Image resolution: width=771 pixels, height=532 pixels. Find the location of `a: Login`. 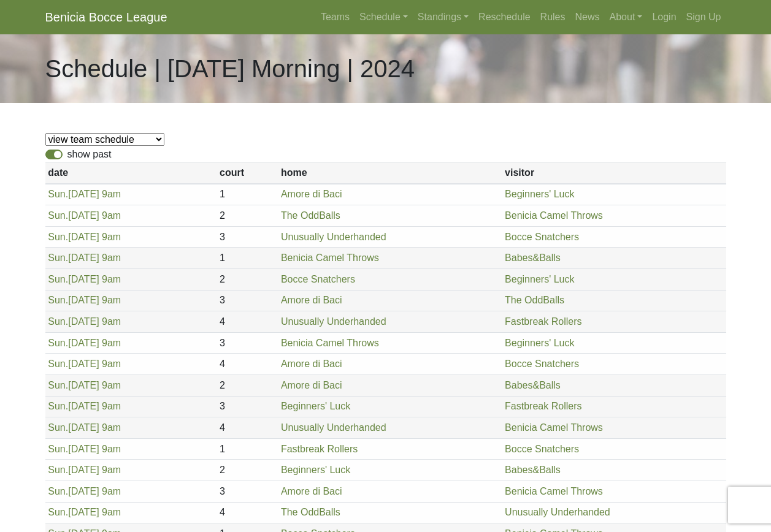

a: Login is located at coordinates (664, 18).